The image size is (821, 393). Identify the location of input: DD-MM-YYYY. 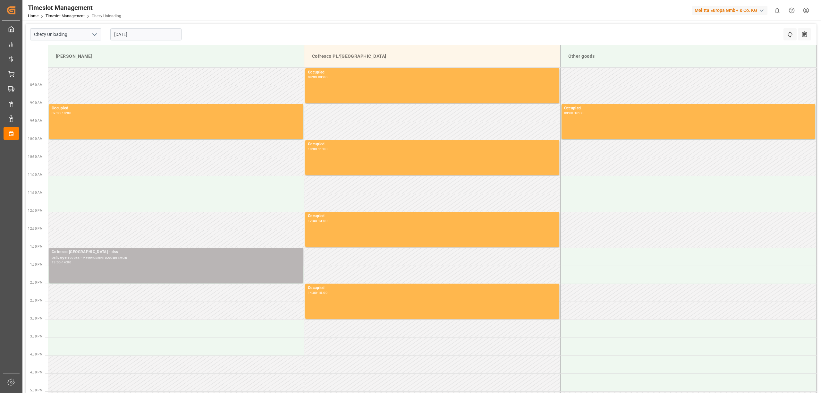
(146, 34).